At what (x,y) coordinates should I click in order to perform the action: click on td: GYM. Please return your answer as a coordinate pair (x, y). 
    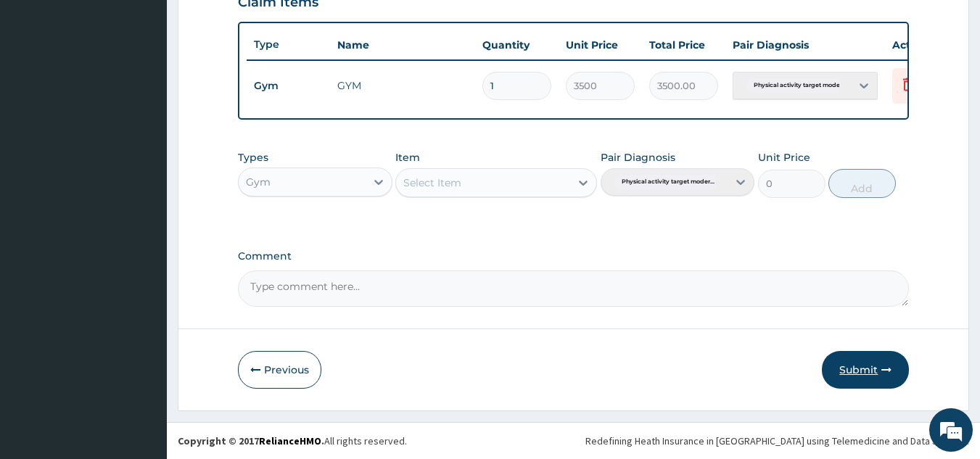
    Looking at the image, I should click on (403, 86).